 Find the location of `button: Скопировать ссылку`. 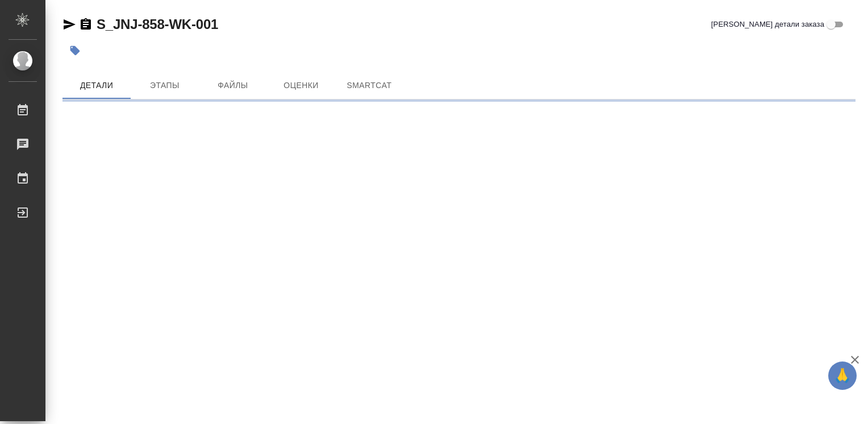

button: Скопировать ссылку is located at coordinates (86, 24).